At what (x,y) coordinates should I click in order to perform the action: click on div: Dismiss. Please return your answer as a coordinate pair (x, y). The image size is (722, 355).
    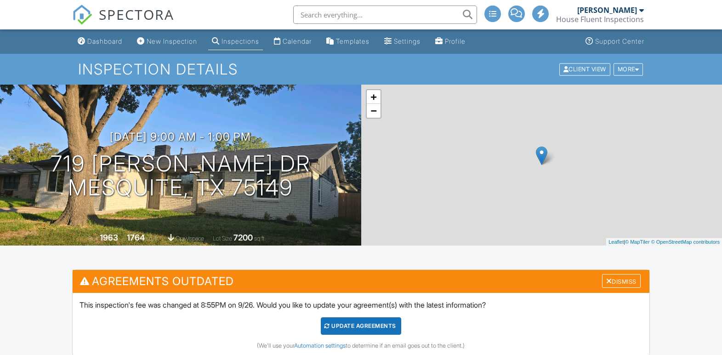
    Looking at the image, I should click on (622, 281).